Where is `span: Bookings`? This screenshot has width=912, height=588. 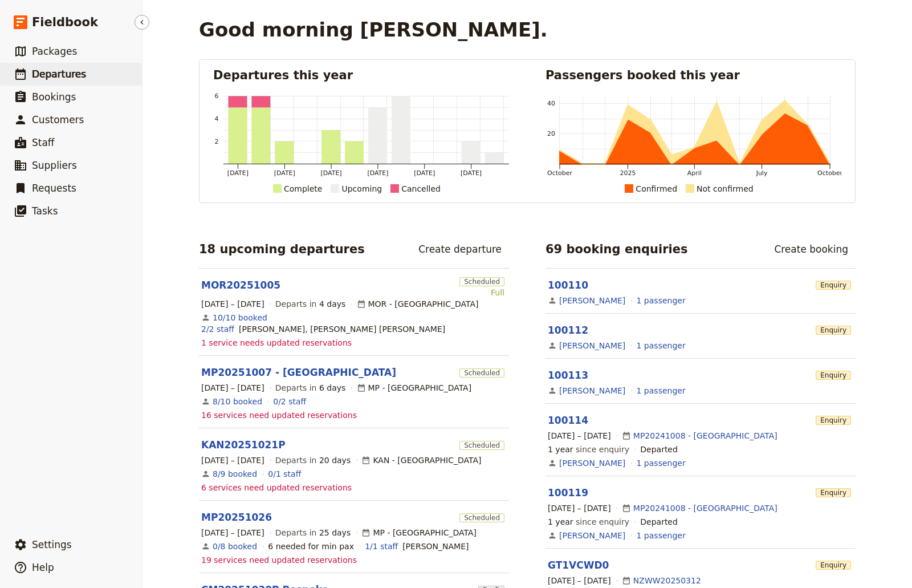 span: Bookings is located at coordinates (53, 97).